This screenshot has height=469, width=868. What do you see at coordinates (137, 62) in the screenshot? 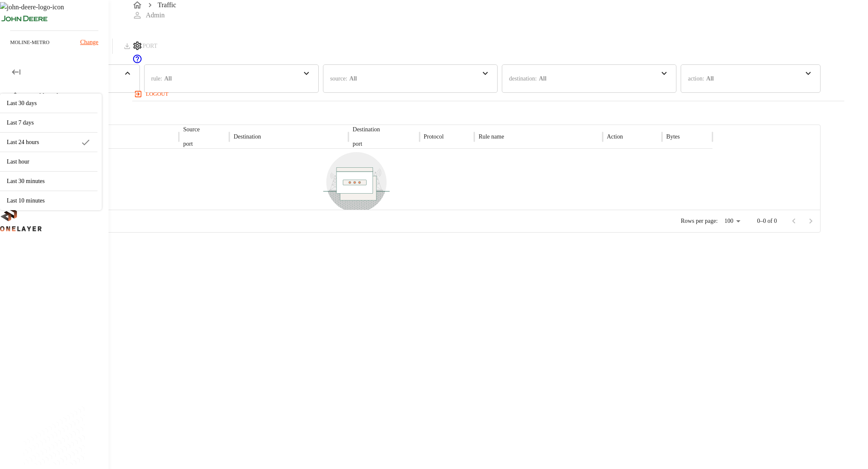
I see `a: onelayer-support` at bounding box center [137, 62].